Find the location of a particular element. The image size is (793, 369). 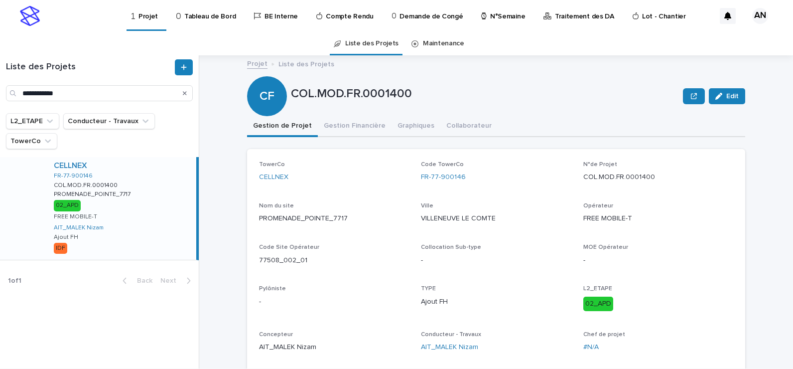

span: Opérateur is located at coordinates (599, 206).